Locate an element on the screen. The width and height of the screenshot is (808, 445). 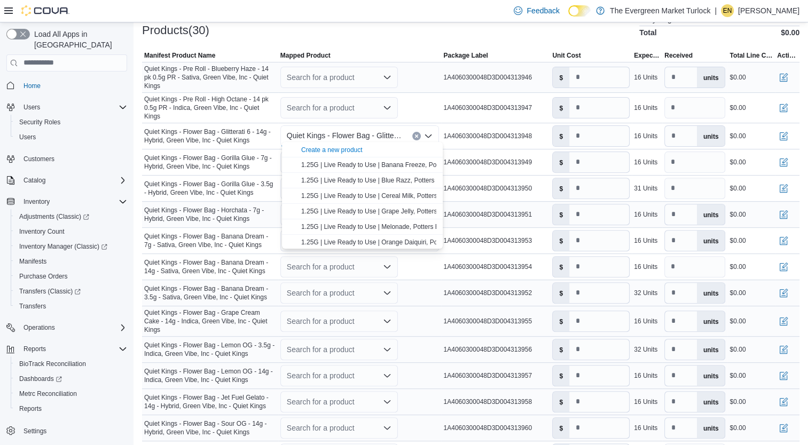
span: Quiet Kings - Flower Bag - Banana Dream - 3.5g - Sativa, Green Vibe, Inc - Quiet Kings is located at coordinates (210, 293).